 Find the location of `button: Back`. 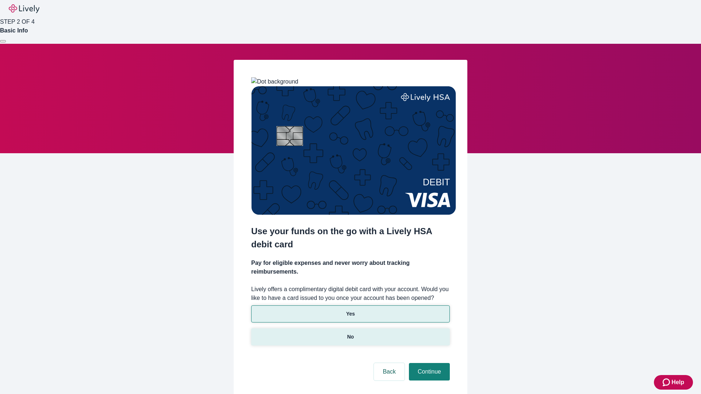

button: Back is located at coordinates (389, 372).